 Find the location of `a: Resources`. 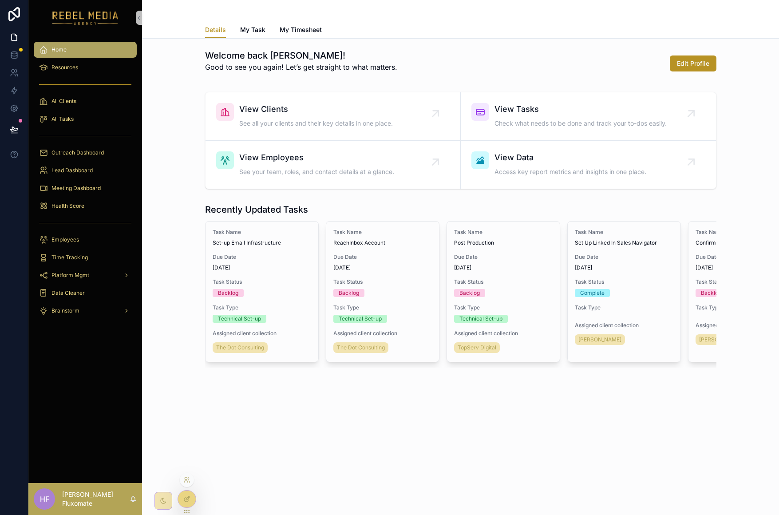

a: Resources is located at coordinates (85, 67).